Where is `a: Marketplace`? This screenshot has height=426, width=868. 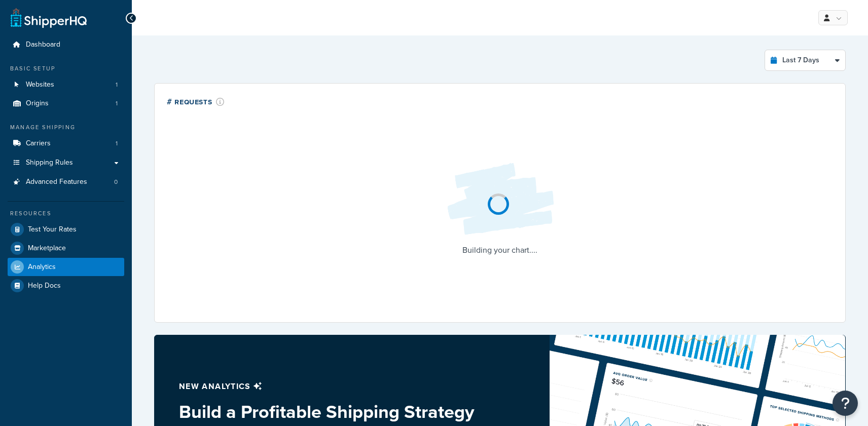
a: Marketplace is located at coordinates (66, 248).